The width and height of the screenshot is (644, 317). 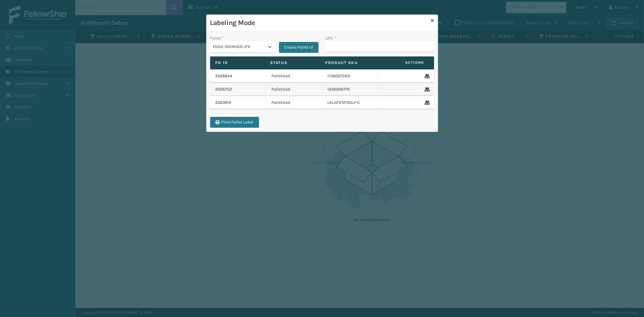 I want to click on label: Pallet, so click(x=217, y=38).